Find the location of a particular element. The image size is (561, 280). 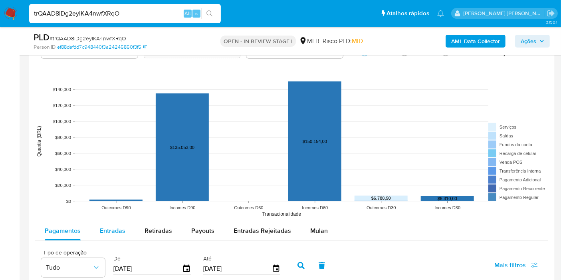

a: ef88defdd7c948440f3a24245850f3f5 is located at coordinates (102, 47).